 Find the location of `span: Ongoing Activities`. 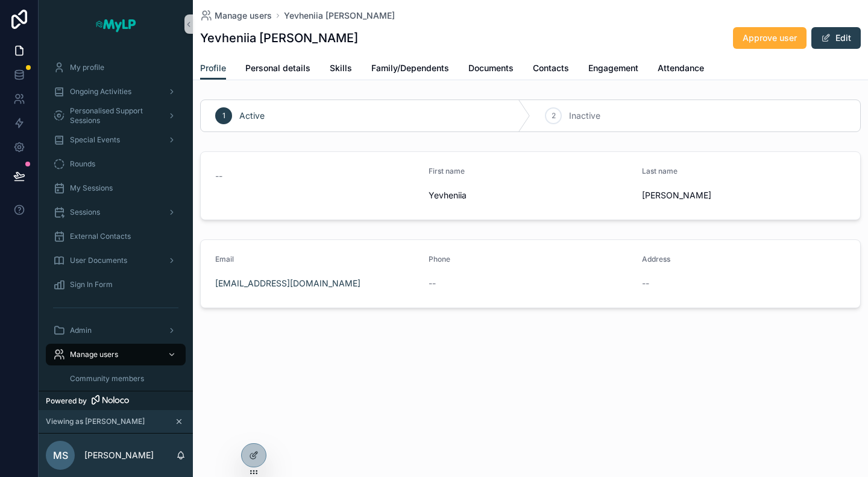

span: Ongoing Activities is located at coordinates (101, 91).